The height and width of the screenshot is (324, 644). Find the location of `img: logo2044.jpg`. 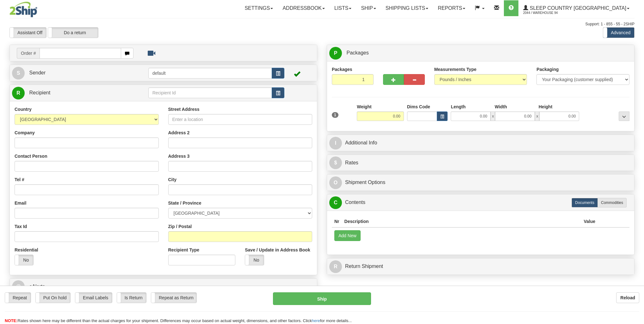

img: logo2044.jpg is located at coordinates (24, 9).